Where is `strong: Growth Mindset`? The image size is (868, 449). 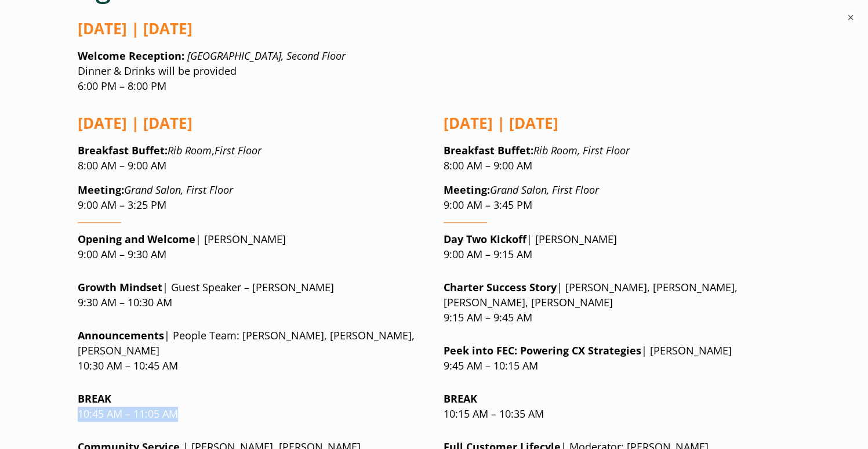
strong: Growth Mindset is located at coordinates (120, 287).